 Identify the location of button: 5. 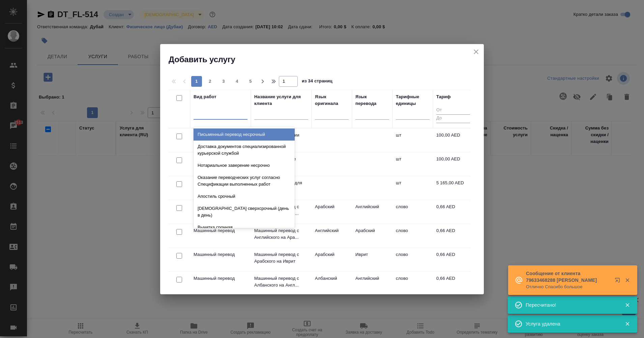
(250, 82).